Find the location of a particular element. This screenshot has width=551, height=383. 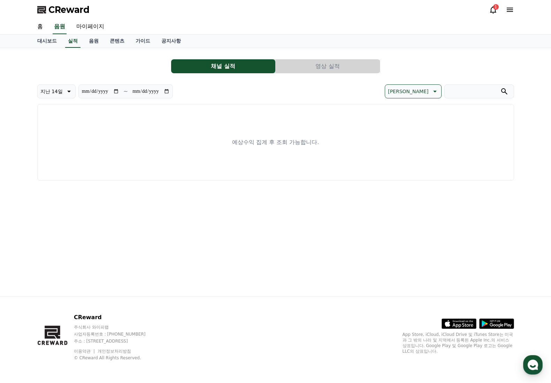

a: 마이페이지 is located at coordinates (90, 27).